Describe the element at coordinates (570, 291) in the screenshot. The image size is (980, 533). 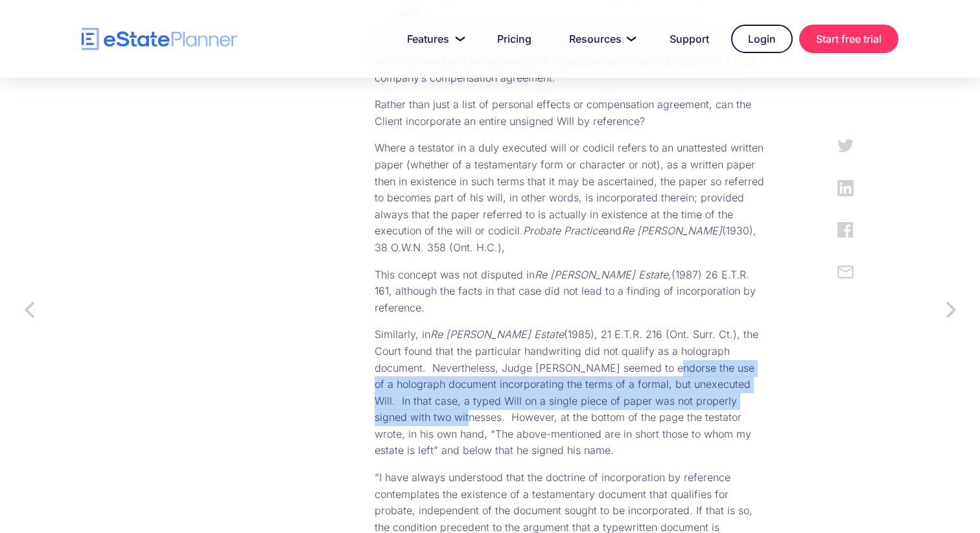
I see `p: This concept was not disputed in (1987) 26 E.T.R. 161, although the facts in that case did not le...` at that location.